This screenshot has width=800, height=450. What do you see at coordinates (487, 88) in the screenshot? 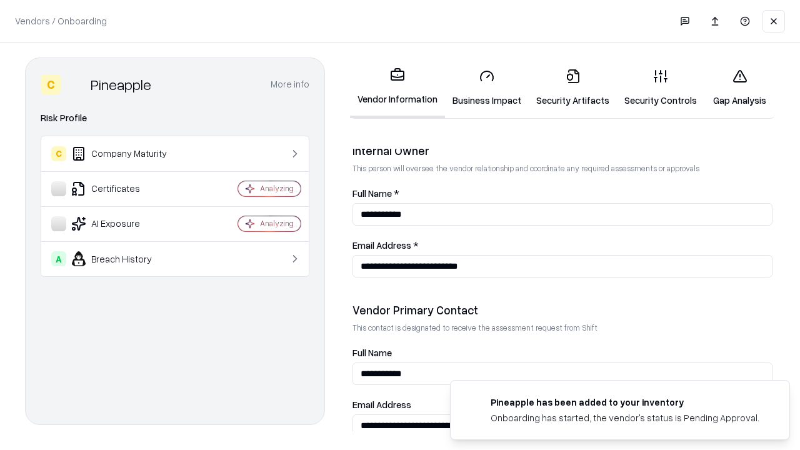
I see `a: Business Impact` at bounding box center [487, 88].